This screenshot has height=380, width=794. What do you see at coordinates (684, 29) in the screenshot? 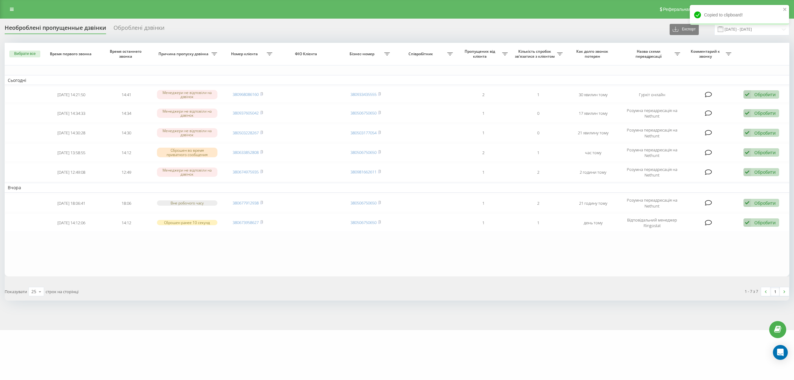
I see `button: Експорт` at bounding box center [684, 29].